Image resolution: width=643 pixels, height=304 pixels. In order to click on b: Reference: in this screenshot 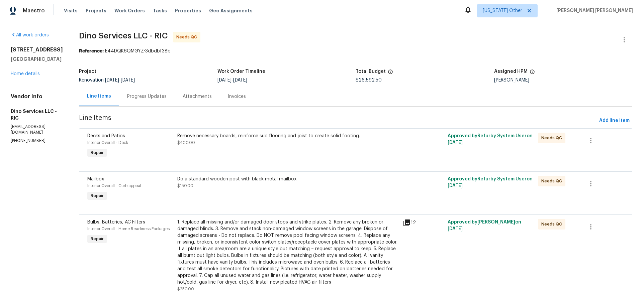, I will do `click(91, 51)`.